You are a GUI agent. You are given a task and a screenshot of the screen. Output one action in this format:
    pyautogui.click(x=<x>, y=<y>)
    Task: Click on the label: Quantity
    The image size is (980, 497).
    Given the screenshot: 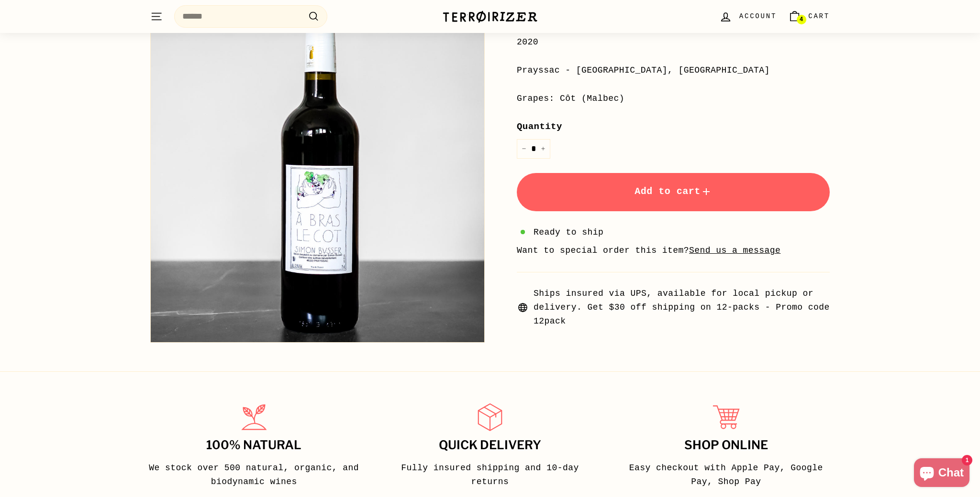 What is the action you would take?
    pyautogui.click(x=673, y=127)
    